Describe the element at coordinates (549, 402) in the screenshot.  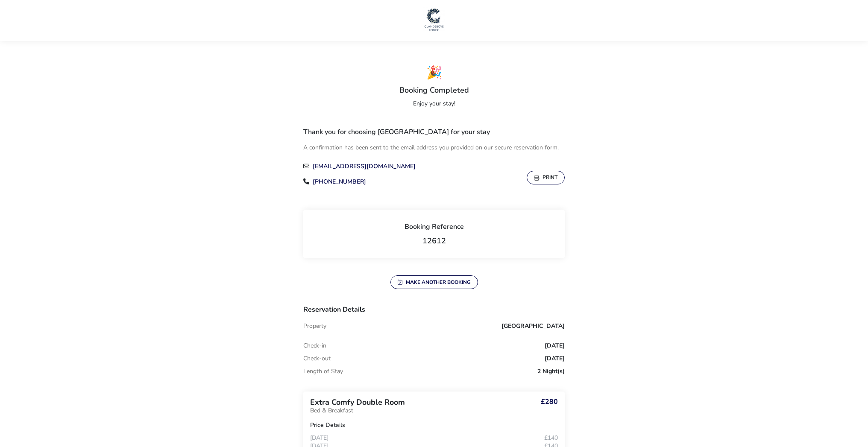
I see `span: £280` at that location.